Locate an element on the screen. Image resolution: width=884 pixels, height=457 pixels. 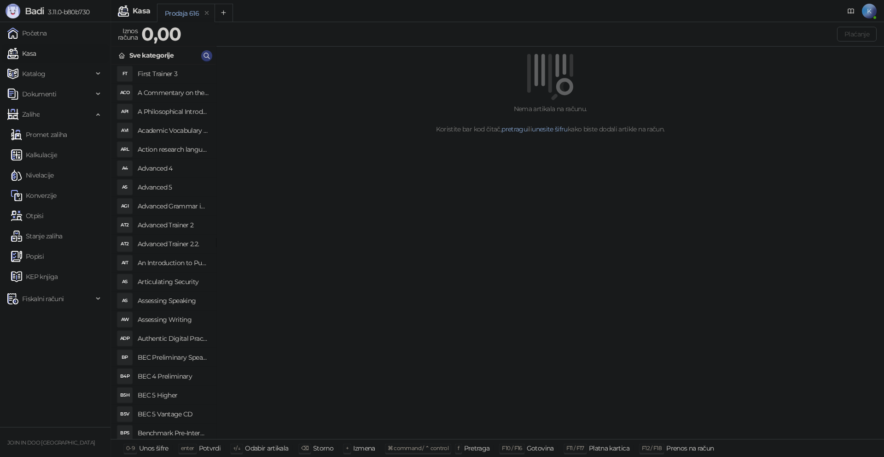
h4: Assessing Writing is located at coordinates (173, 319).